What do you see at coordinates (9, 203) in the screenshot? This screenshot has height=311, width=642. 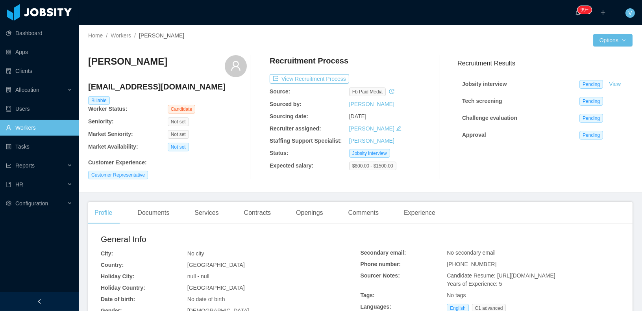 I see `i: icon: setting` at bounding box center [9, 203].